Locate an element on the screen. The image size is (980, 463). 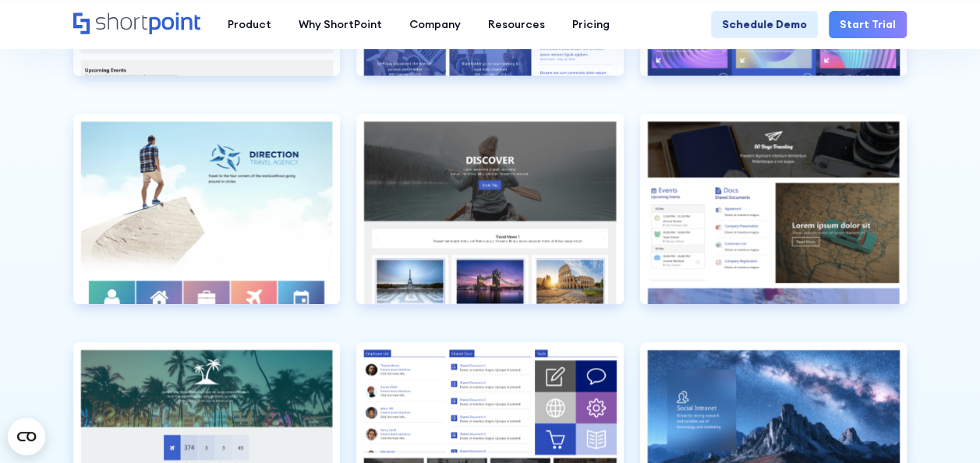
div: Chat Widget is located at coordinates (941, 425).